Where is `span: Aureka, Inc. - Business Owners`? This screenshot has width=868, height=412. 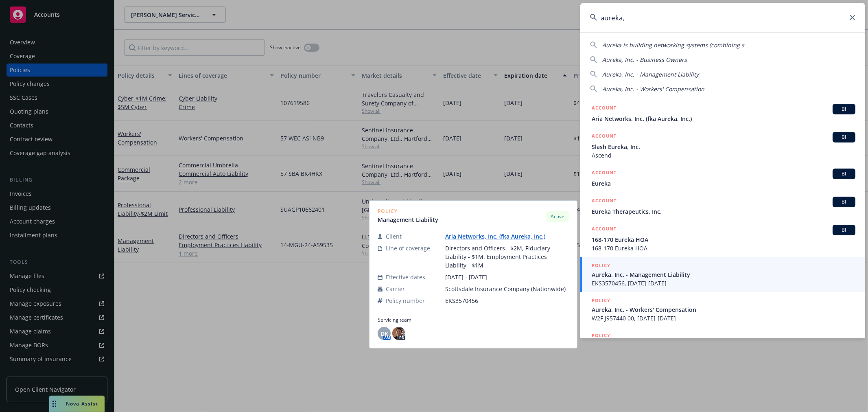
span: Aureka, Inc. - Business Owners is located at coordinates (645, 60).